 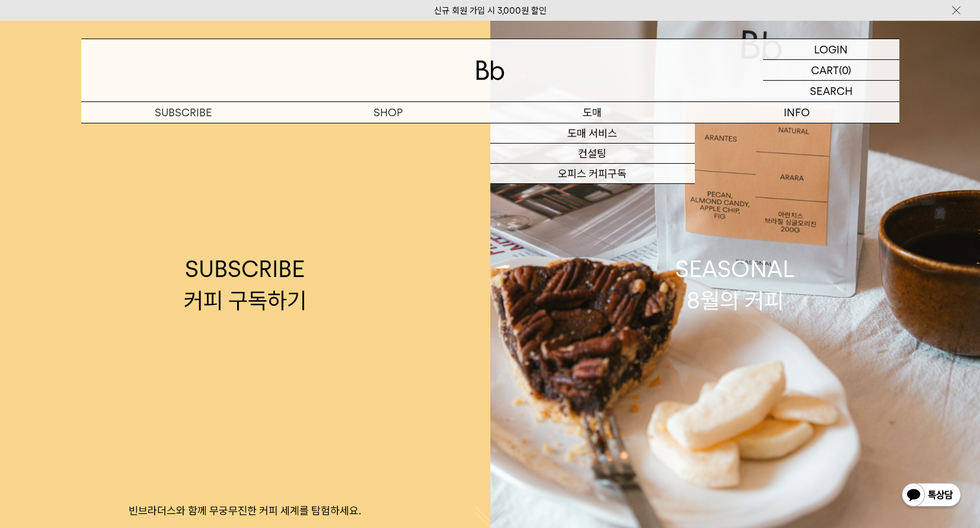 What do you see at coordinates (735, 285) in the screenshot?
I see `div: SEASONAL 8월의 커피` at bounding box center [735, 285].